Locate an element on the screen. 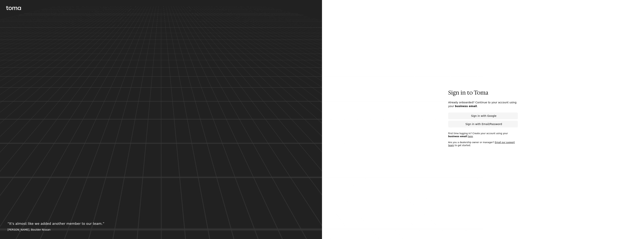 Image resolution: width=644 pixels, height=239 pixels. p: Already onboarded? Continue to your account using your . is located at coordinates (483, 104).